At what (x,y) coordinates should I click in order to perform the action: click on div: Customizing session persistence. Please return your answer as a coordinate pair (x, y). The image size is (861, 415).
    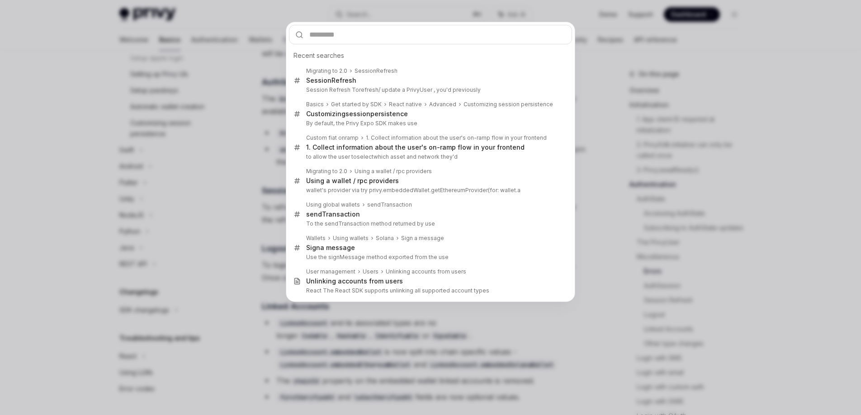
    Looking at the image, I should click on (508, 104).